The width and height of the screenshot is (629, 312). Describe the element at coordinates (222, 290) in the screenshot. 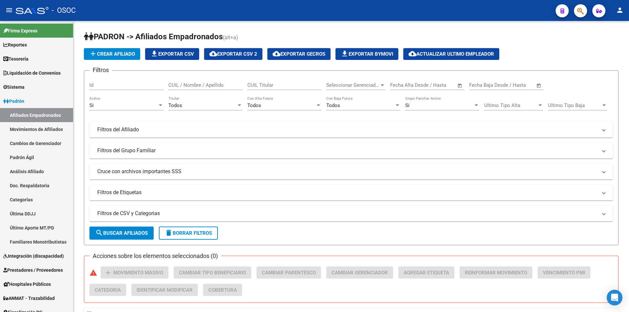

I see `button: Cobertura` at that location.